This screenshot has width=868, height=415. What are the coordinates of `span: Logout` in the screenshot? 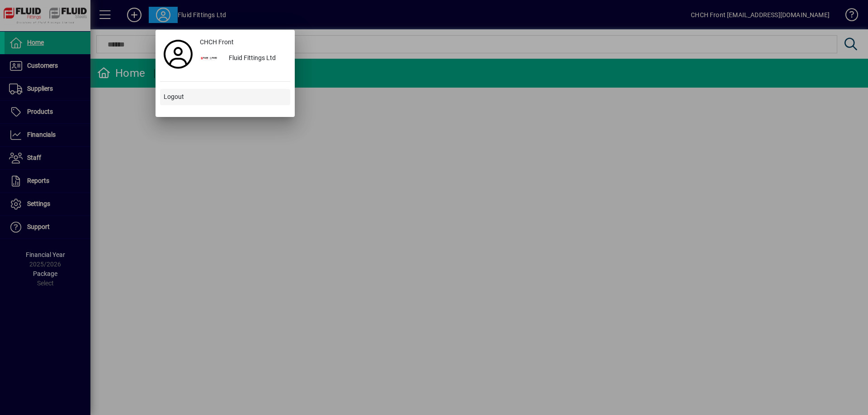 It's located at (173, 96).